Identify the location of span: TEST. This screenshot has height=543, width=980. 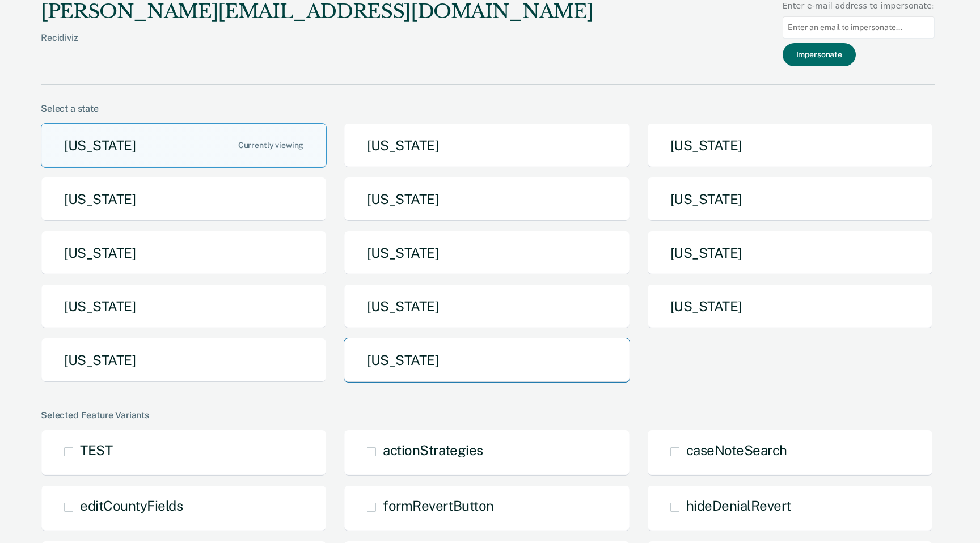
(96, 450).